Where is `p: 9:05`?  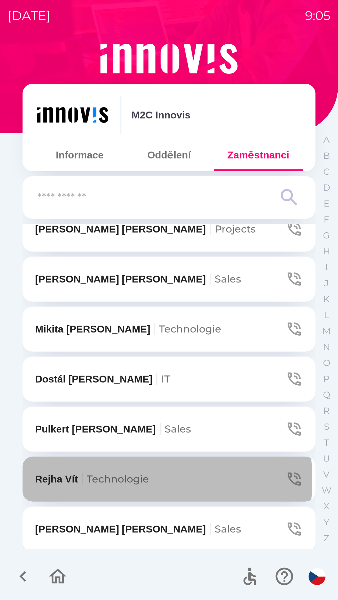
p: 9:05 is located at coordinates (317, 16).